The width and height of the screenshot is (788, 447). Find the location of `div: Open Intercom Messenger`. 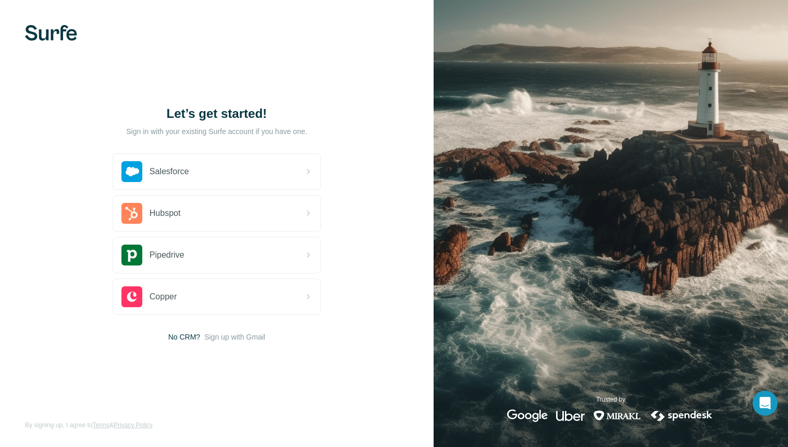

div: Open Intercom Messenger is located at coordinates (765, 403).